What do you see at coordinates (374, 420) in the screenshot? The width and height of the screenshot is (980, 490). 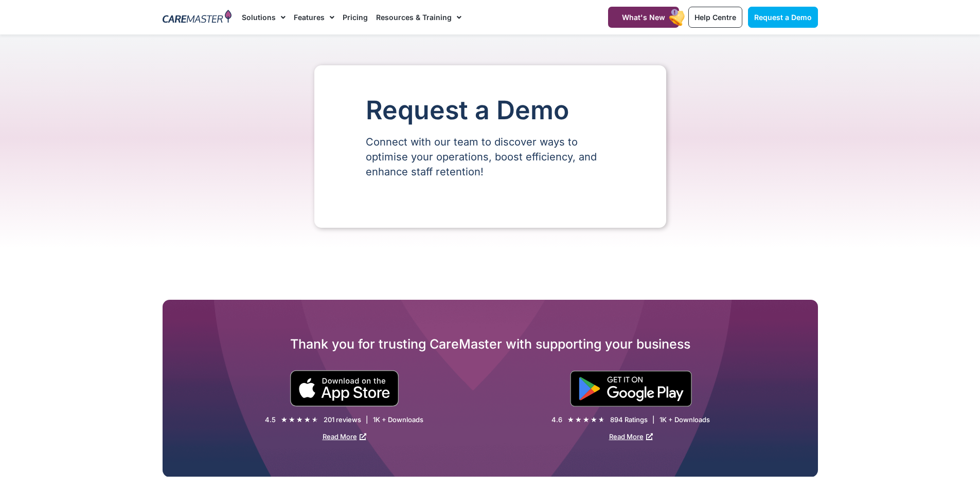 I see `div: 201 reviews | 1K + Downloads` at bounding box center [374, 420].